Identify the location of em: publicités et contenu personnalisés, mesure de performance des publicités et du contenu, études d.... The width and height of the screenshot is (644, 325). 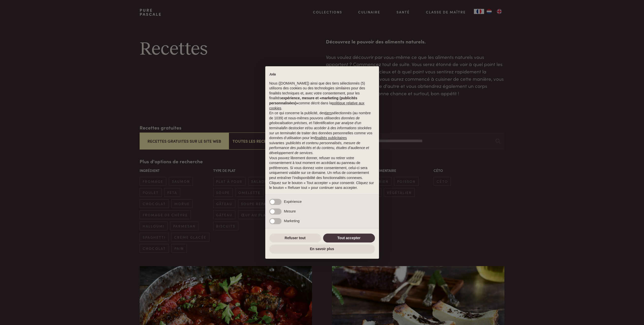
(319, 148).